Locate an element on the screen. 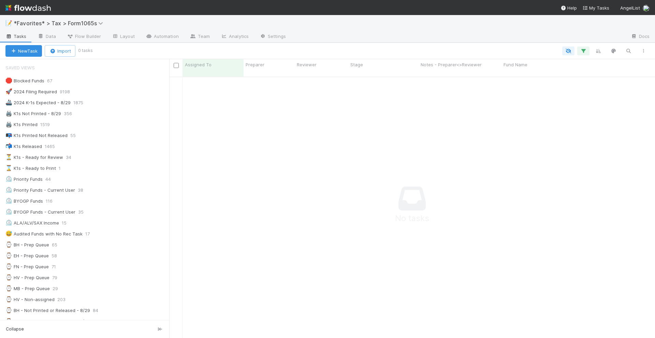 This screenshot has height=338, width=655. div: K1s - Ready for Review is located at coordinates (34, 157).